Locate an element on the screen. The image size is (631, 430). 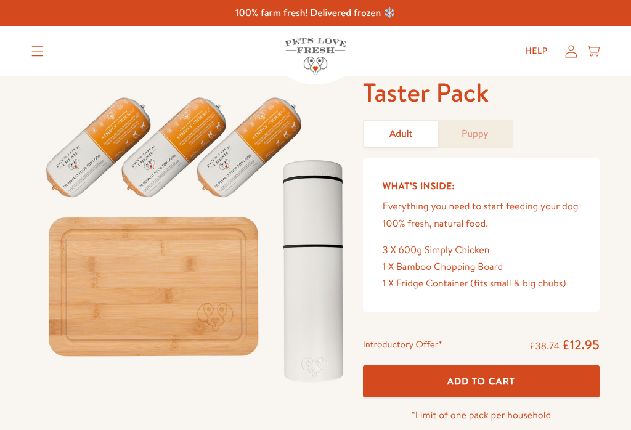
a: Adult is located at coordinates (401, 134).